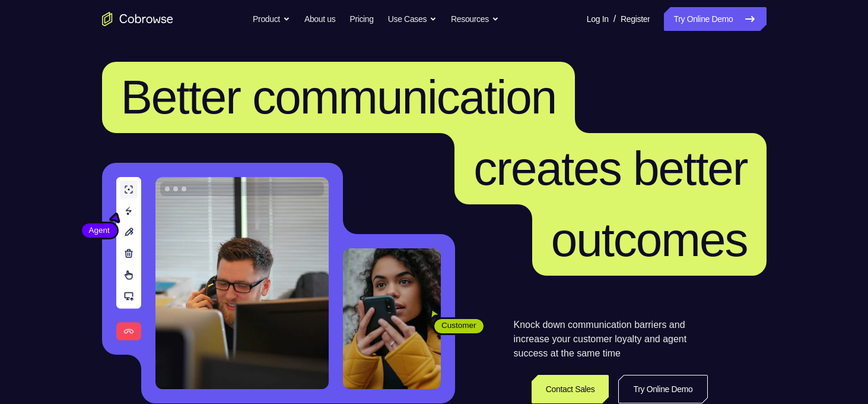 The height and width of the screenshot is (404, 868). Describe the element at coordinates (412, 19) in the screenshot. I see `button: Use Cases` at that location.